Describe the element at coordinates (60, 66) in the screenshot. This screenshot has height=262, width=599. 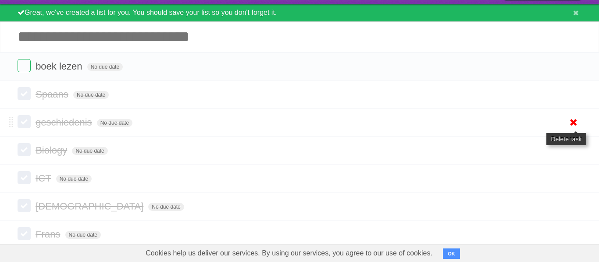
I see `span: boek lezen` at that location.